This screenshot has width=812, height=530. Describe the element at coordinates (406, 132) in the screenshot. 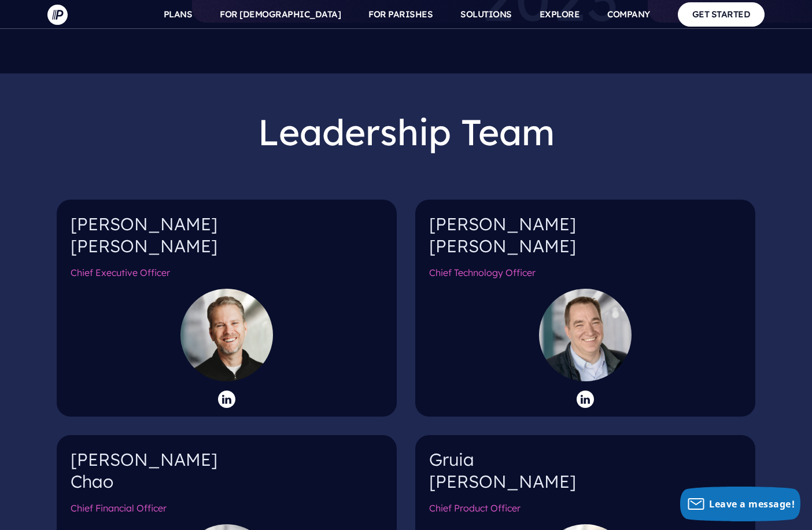

I see `h2: Leadership Team` at that location.